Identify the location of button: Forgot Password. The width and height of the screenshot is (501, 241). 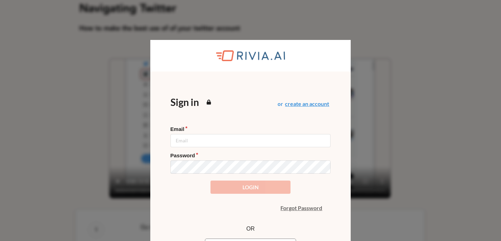
(301, 208).